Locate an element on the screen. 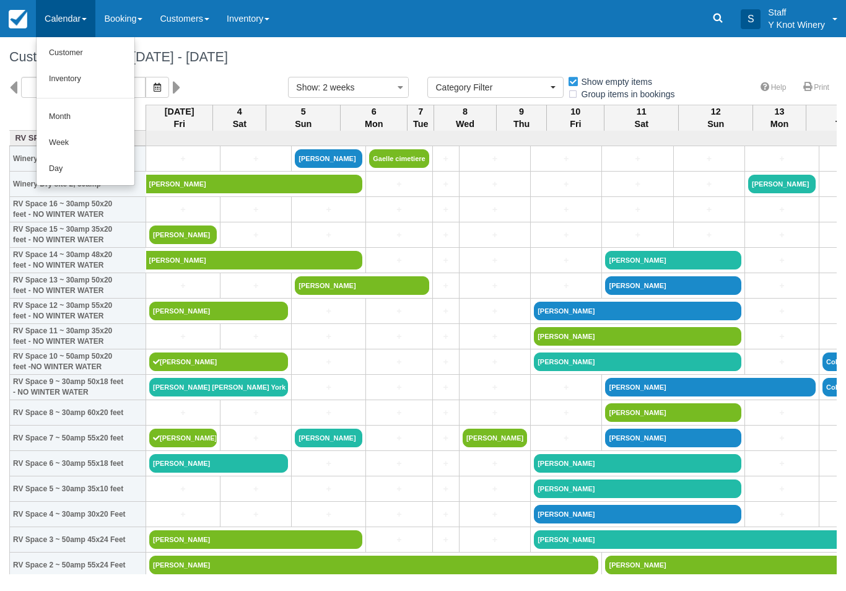 This screenshot has width=846, height=591. ul: Calendar is located at coordinates (85, 111).